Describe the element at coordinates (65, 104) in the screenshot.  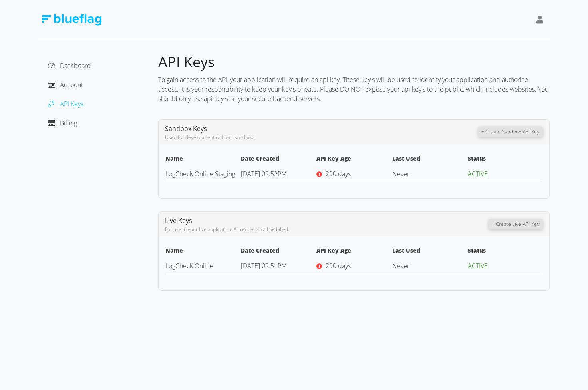
I see `a: API Keys` at that location.